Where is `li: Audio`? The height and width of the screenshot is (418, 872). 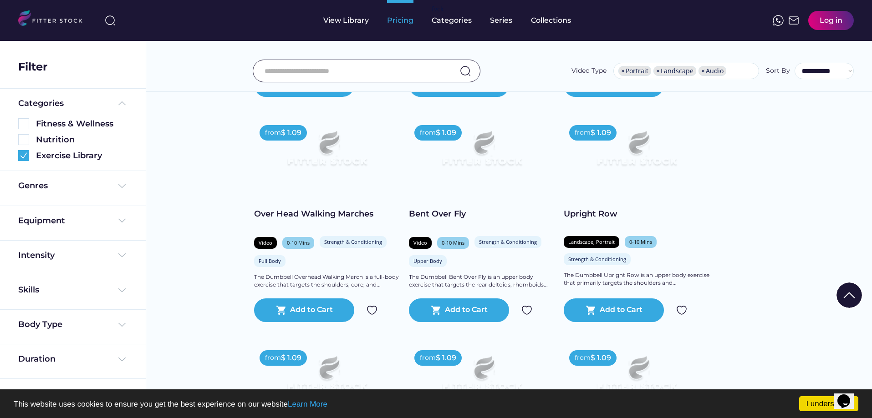
li: Audio is located at coordinates (712, 71).